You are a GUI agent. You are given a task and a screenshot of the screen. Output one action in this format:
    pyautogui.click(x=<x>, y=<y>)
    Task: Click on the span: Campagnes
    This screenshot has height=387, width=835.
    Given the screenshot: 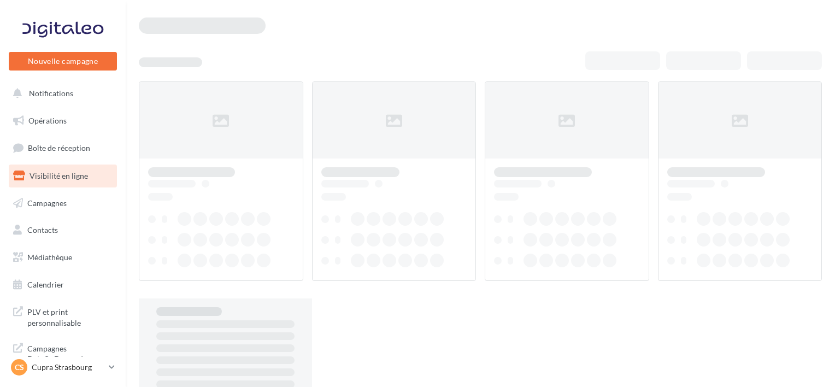 What is the action you would take?
    pyautogui.click(x=47, y=202)
    